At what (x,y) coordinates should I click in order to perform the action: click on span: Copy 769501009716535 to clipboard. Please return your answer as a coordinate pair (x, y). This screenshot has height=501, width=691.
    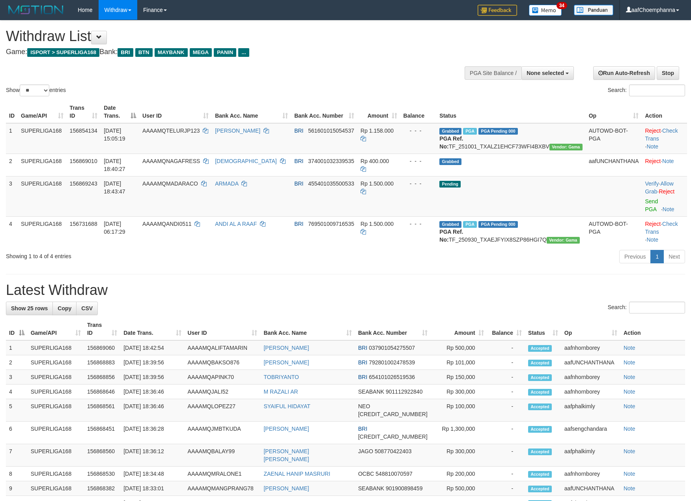
    Looking at the image, I should click on (331, 224).